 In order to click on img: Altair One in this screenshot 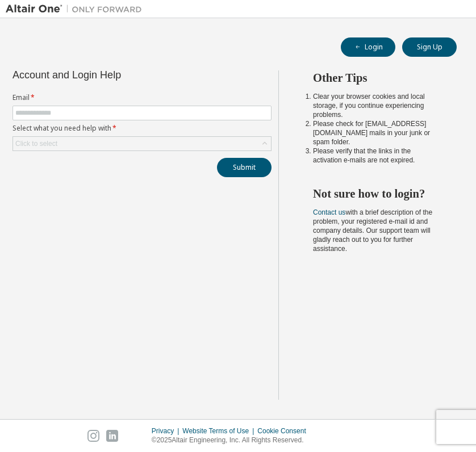, I will do `click(76, 9)`.